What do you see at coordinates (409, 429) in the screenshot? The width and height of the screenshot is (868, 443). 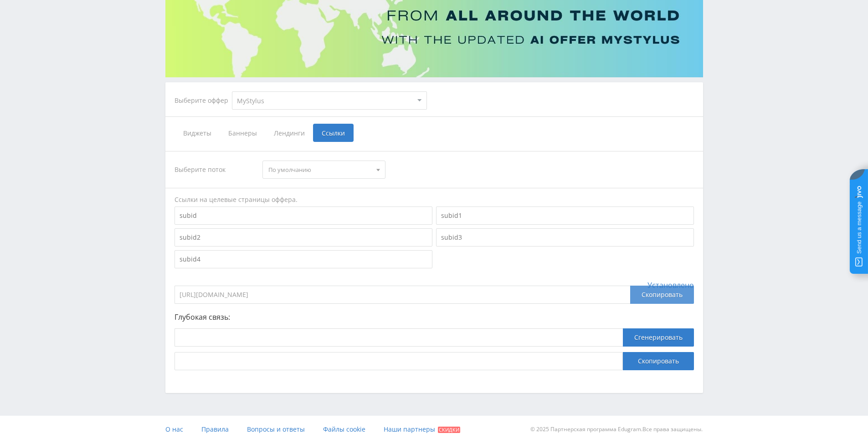 I see `ya-tr-span: Наши партнеры` at bounding box center [409, 429].